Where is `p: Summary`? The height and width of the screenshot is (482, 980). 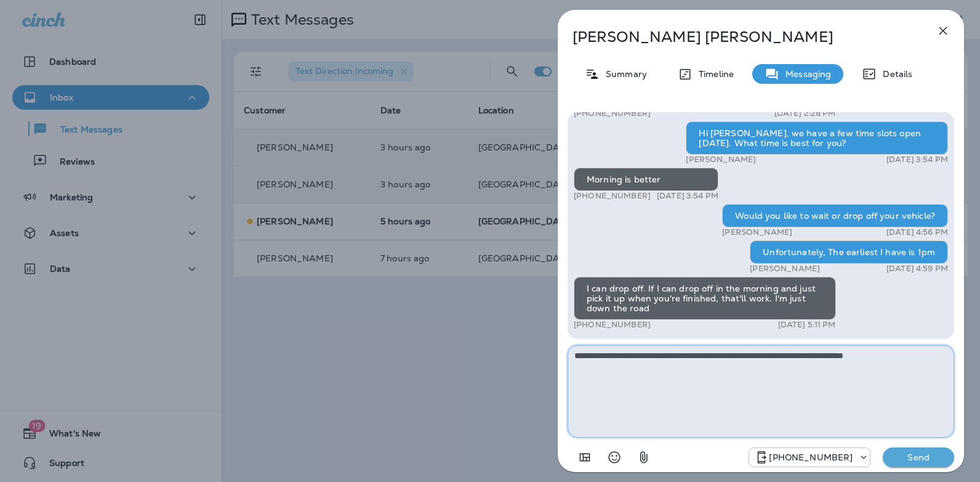 p: Summary is located at coordinates (623, 74).